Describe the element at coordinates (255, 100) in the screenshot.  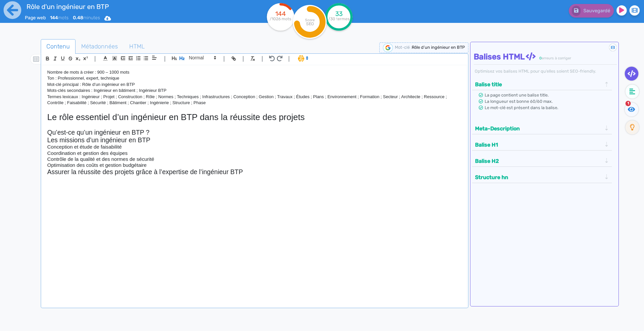
I see `p: Termes lexicaux : Ingénieur ; Projet ; Construction ; Rôle ; Normes ; Techniques ; Infrastructure...` at that location.